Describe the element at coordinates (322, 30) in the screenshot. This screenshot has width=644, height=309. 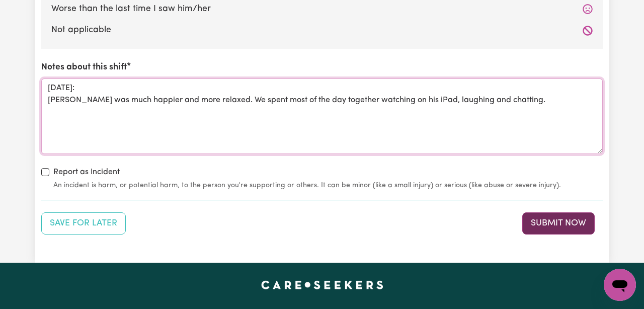
I see `label: Not applicable` at that location.